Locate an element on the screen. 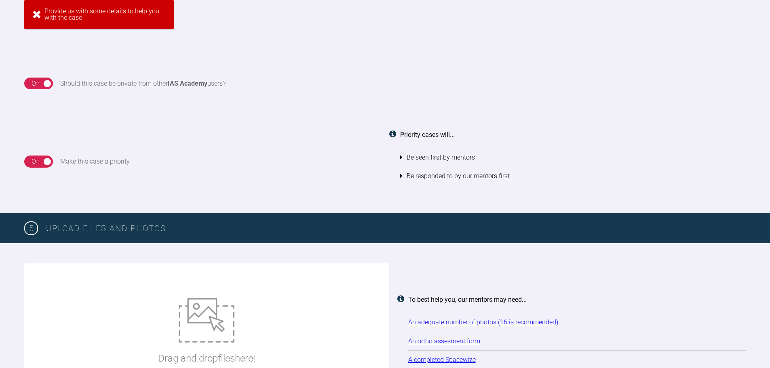 The width and height of the screenshot is (770, 368). h3: Upload Files and Photos is located at coordinates (396, 228).